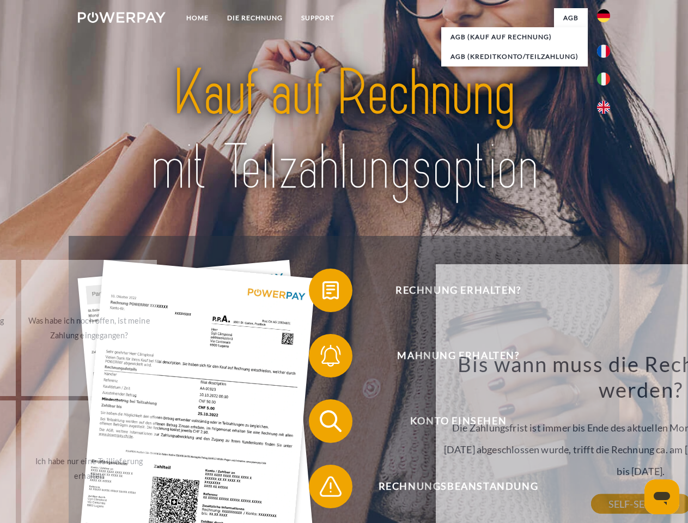 The image size is (688, 523). I want to click on a: agb, so click(571, 18).